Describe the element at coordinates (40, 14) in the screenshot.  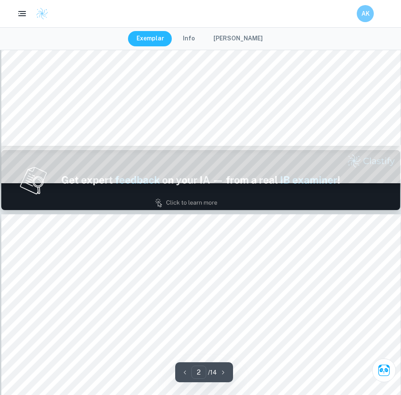
I see `a: Clastify logo` at that location.